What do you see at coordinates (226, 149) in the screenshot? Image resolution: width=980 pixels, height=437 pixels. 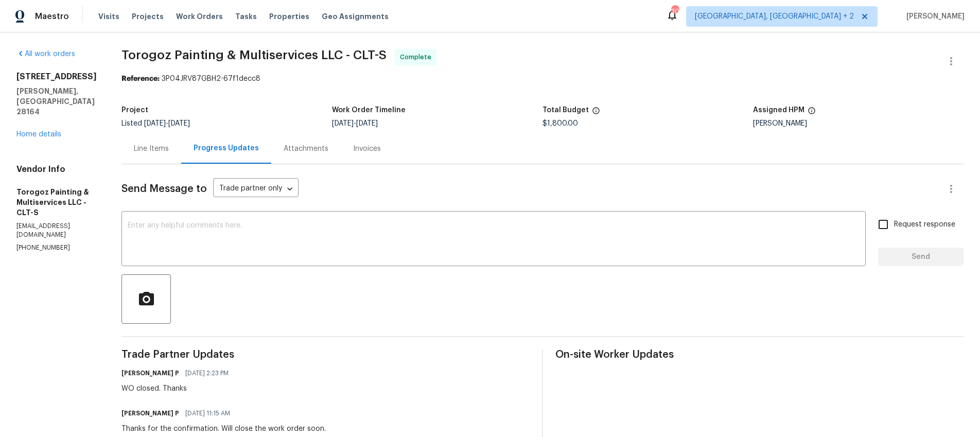 I see `div: Progress Updates` at bounding box center [226, 149].